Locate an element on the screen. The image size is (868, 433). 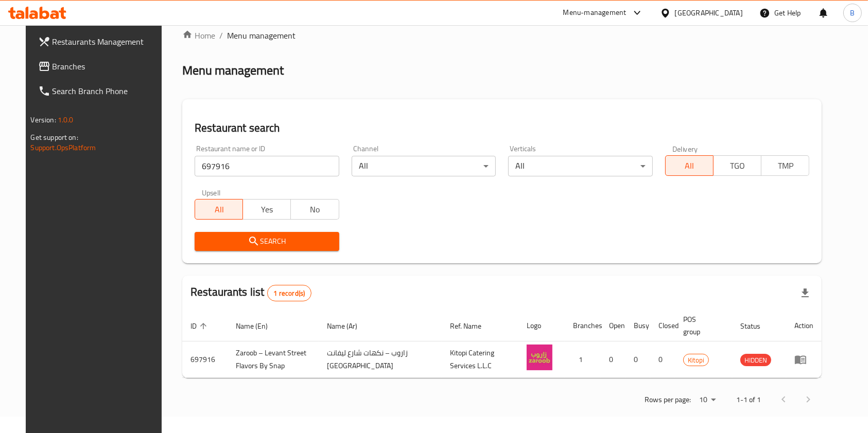
a: Restaurants Management is located at coordinates (100, 42).